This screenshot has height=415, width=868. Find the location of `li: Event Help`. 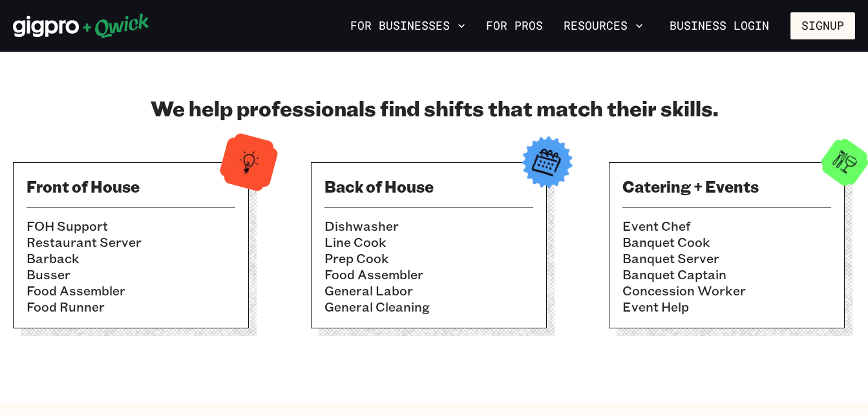

li: Event Help is located at coordinates (726, 306).